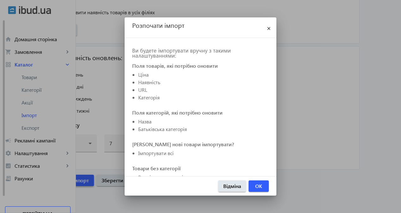  What do you see at coordinates (204, 82) in the screenshot?
I see `li: Наявність` at bounding box center [204, 82].